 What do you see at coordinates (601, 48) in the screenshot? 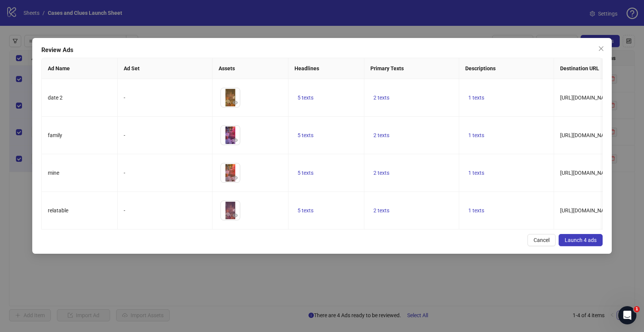
I see `span: close` at bounding box center [601, 48].